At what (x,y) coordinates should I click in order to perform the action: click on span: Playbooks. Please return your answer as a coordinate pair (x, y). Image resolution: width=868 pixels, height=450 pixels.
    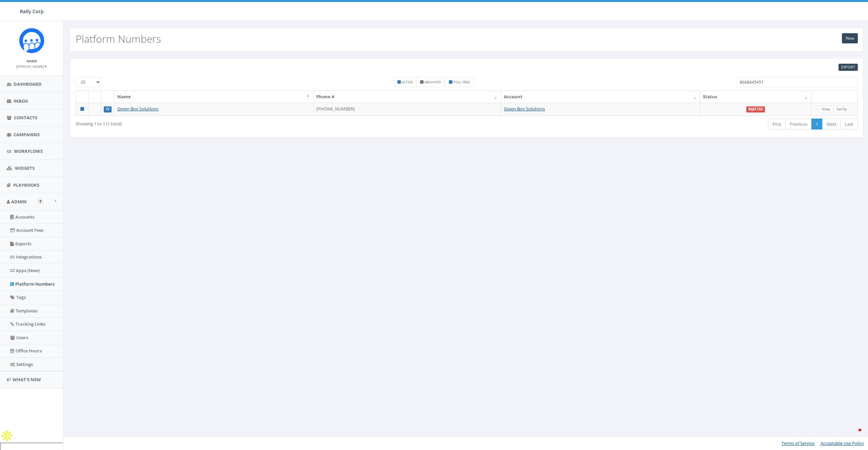
    Looking at the image, I should click on (26, 185).